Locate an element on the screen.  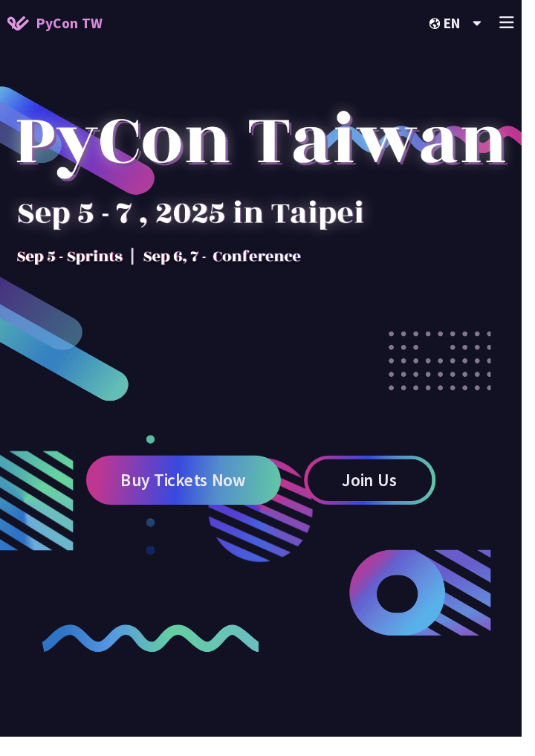
span: Buy Tickets Now is located at coordinates (188, 492).